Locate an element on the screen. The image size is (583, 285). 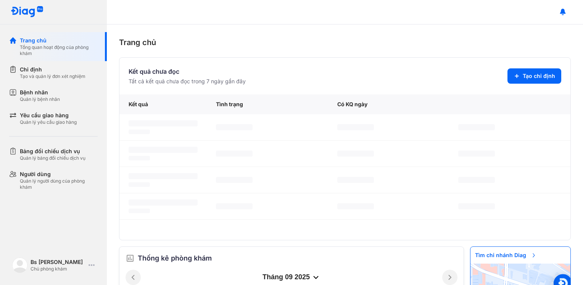
div: Người dùng is located at coordinates (59, 174).